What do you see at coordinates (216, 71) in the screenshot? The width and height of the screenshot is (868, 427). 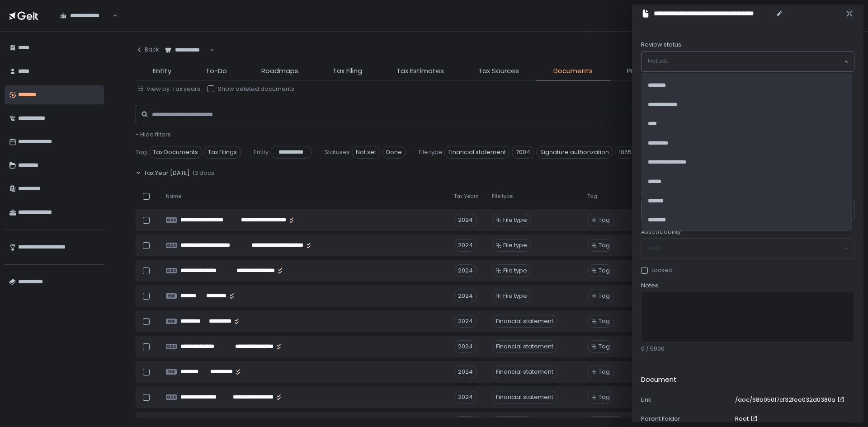 I see `span: To-Do` at bounding box center [216, 71].